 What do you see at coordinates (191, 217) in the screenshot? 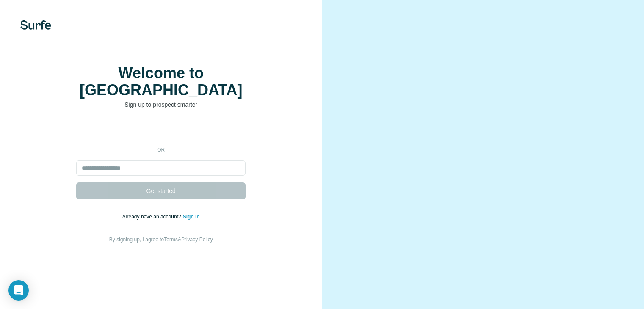
I see `a: Sign in` at bounding box center [191, 217].